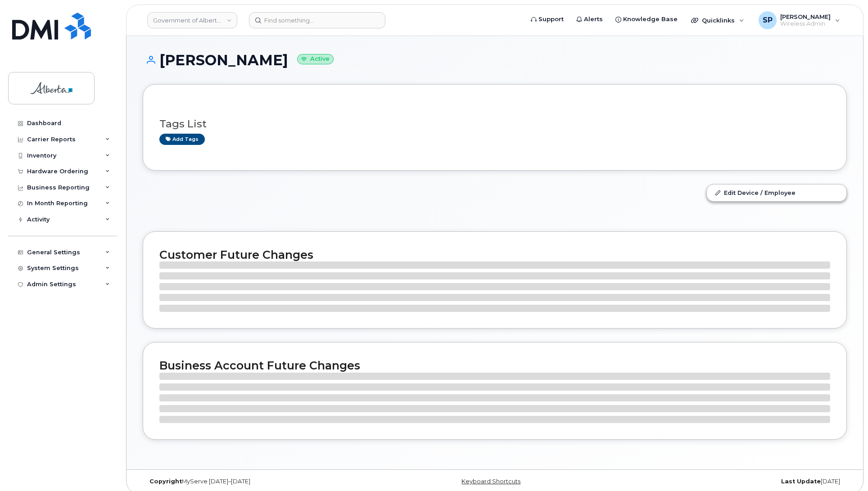  I want to click on a: Edit Device / Employee, so click(776, 193).